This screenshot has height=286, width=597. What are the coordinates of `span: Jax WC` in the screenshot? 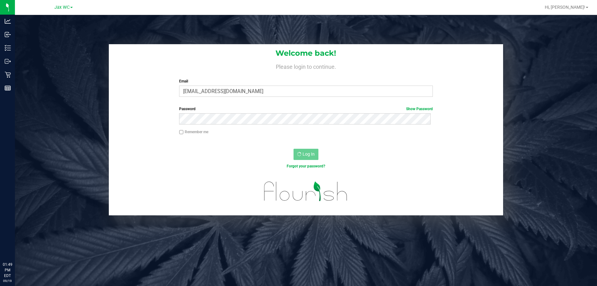 It's located at (62, 7).